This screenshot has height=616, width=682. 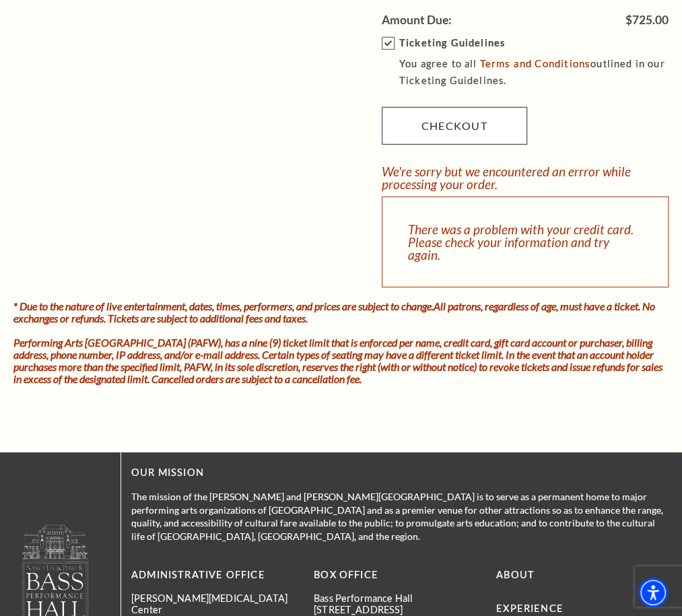 What do you see at coordinates (218, 574) in the screenshot?
I see `p: Administrative Office` at bounding box center [218, 574].